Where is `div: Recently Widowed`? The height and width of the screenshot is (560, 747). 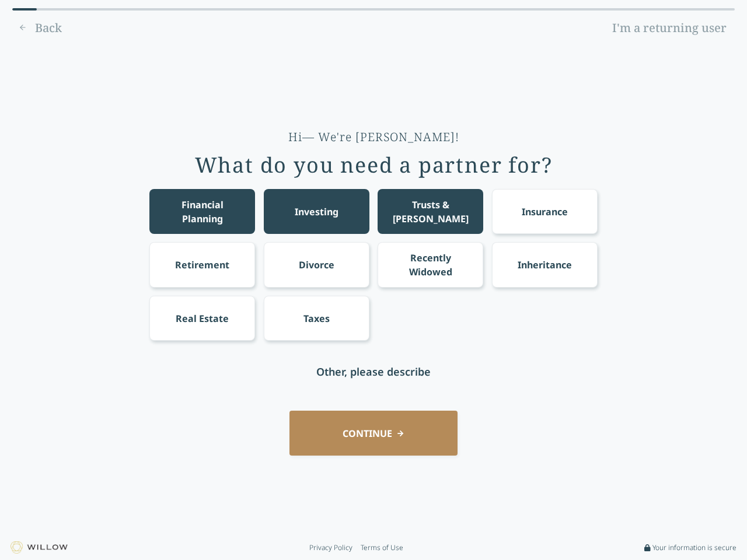 div: Recently Widowed is located at coordinates (431, 265).